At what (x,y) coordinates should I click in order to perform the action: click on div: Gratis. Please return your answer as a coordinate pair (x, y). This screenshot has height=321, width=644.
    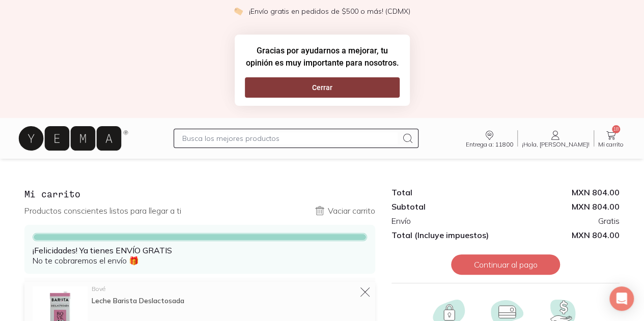
    Looking at the image, I should click on (562, 221).